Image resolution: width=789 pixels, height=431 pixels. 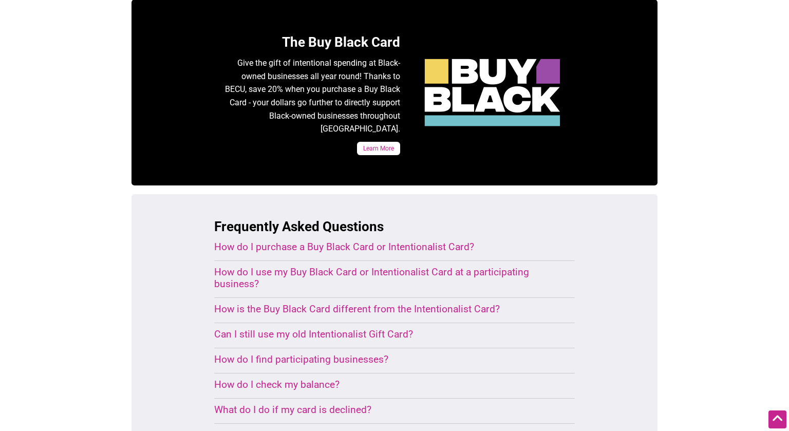 What do you see at coordinates (382, 278) in the screenshot?
I see `div: How do I use my Buy Black Card or Intentionalist Card at a participating business?` at bounding box center [382, 278].